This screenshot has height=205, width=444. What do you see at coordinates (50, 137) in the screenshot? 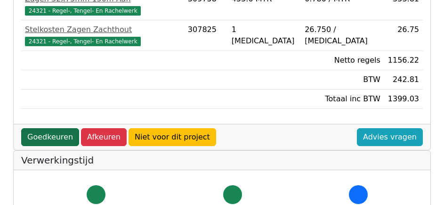
I see `a: Goedkeuren` at bounding box center [50, 137].